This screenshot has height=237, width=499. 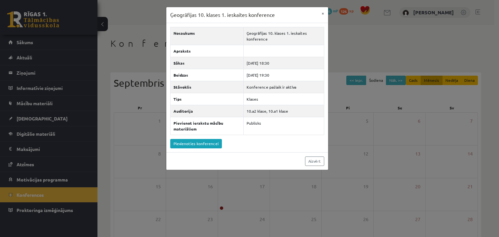 I want to click on td: 10.a2 klase, 10.a1 klase, so click(x=284, y=111).